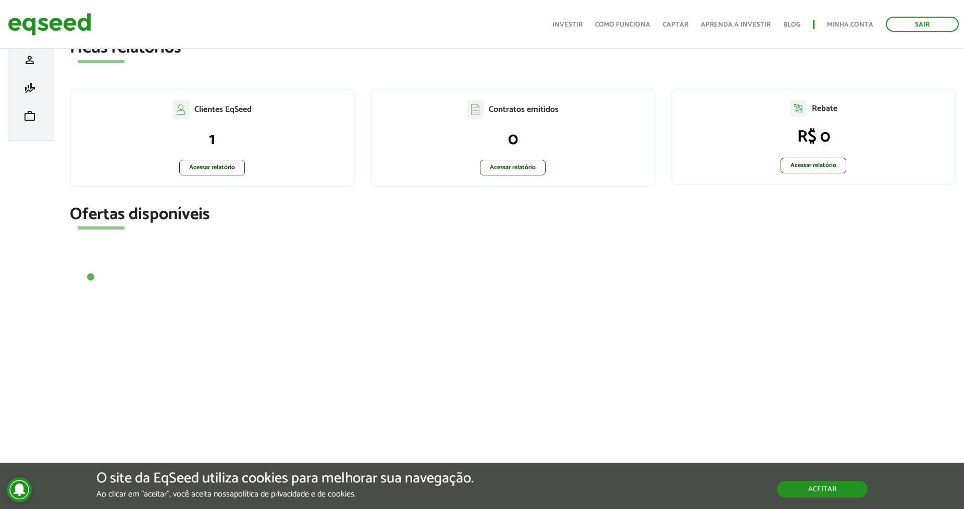 Image resolution: width=964 pixels, height=509 pixels. Describe the element at coordinates (181, 109) in the screenshot. I see `img: agent-clientes.svg` at that location.